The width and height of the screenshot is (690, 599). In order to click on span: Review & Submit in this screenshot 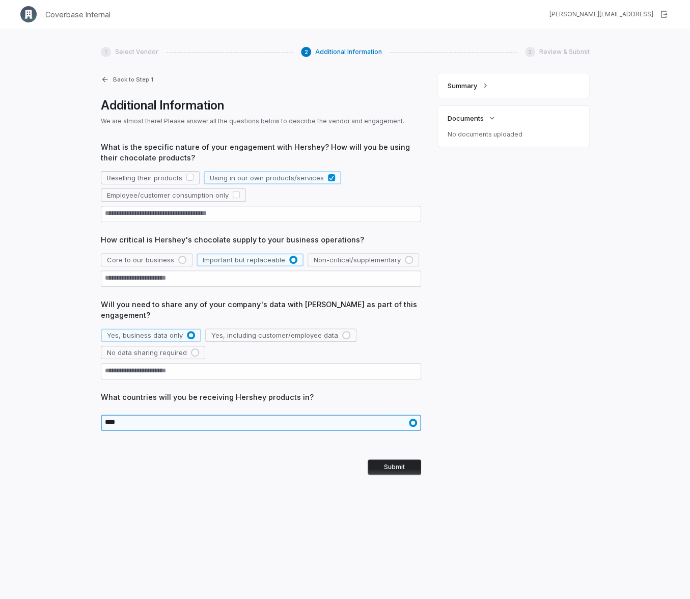, I will do `click(564, 52)`.